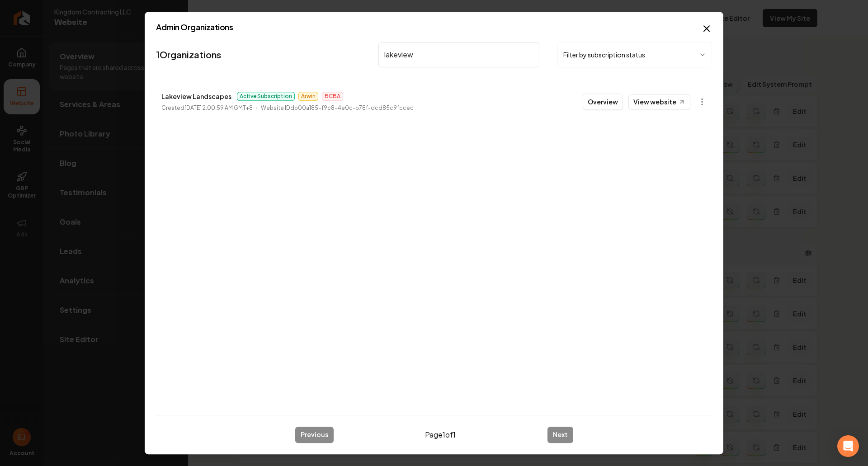  I want to click on span: Active Subscription, so click(265, 96).